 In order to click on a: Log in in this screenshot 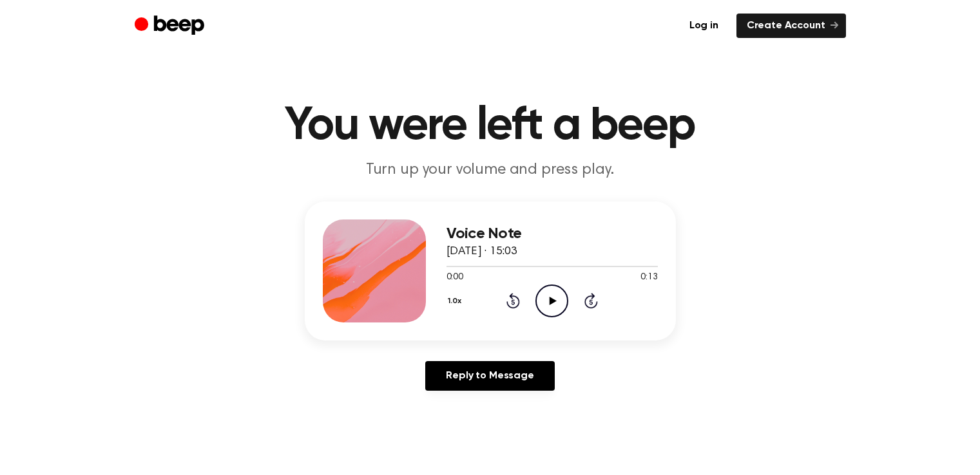, I will do `click(704, 26)`.